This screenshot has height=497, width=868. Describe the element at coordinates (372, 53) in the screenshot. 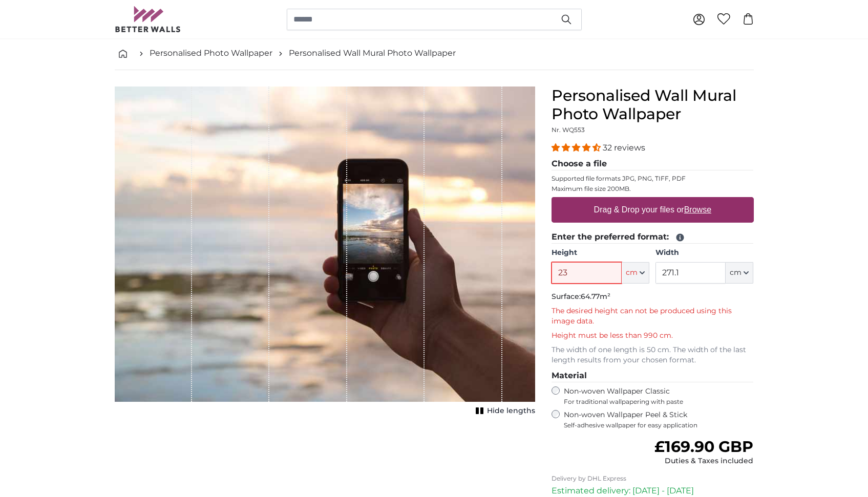

I see `a: Personalised Wall Mural Photo Wallpaper` at that location.